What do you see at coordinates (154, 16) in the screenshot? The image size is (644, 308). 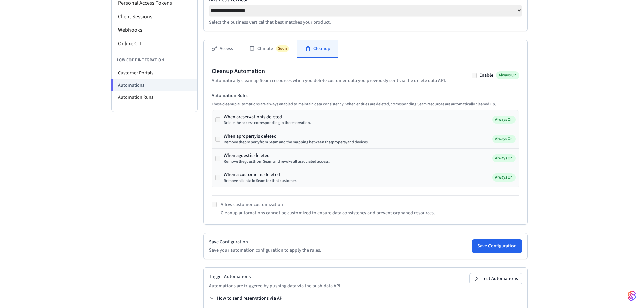 I see `li: Client Sessions` at bounding box center [154, 16].